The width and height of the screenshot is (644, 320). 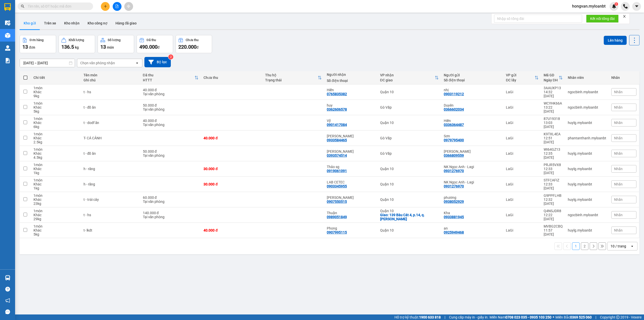 I want to click on span: close, so click(x=625, y=16).